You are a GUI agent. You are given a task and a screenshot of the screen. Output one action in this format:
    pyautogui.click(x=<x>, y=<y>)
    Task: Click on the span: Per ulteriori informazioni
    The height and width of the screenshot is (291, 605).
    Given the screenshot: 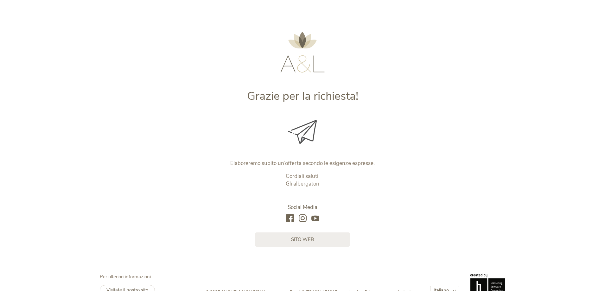 What is the action you would take?
    pyautogui.click(x=125, y=277)
    